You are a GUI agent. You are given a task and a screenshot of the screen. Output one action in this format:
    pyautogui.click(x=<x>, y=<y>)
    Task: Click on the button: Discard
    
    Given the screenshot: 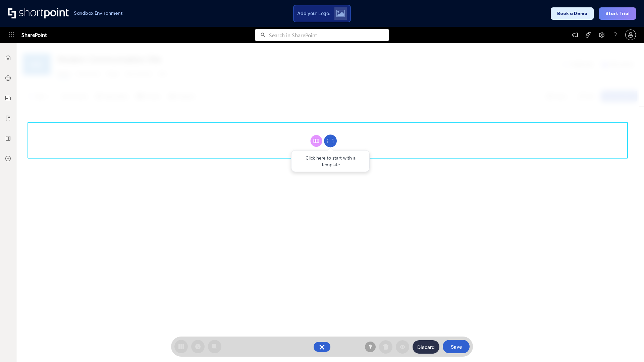 What is the action you would take?
    pyautogui.click(x=425, y=347)
    